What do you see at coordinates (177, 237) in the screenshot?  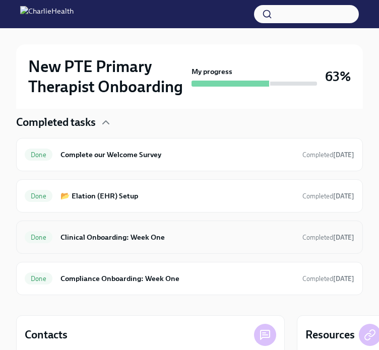 I see `h6: Clinical Onboarding: Week One` at bounding box center [177, 237].